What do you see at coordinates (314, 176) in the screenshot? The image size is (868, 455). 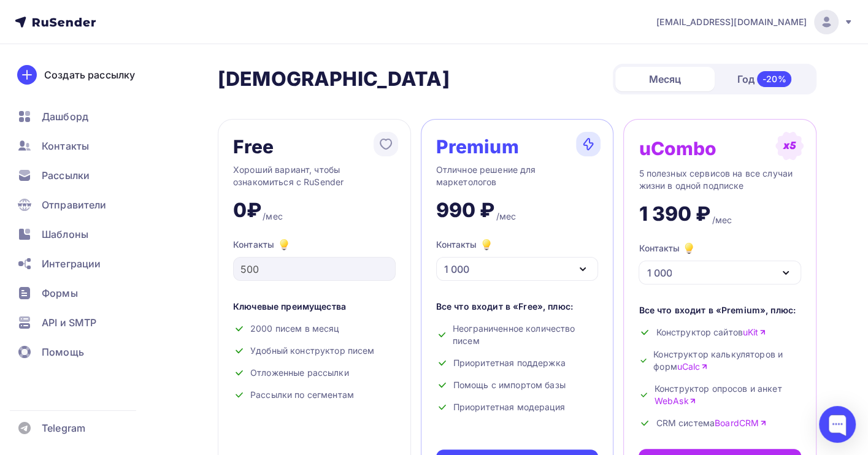 I see `div: Хороший вариант, чтобы ознакомиться с RuSender` at bounding box center [314, 176].